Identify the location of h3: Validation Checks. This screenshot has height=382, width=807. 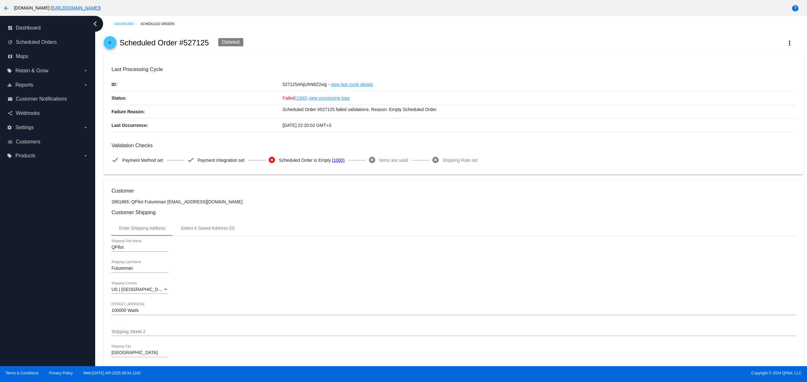
(453, 145).